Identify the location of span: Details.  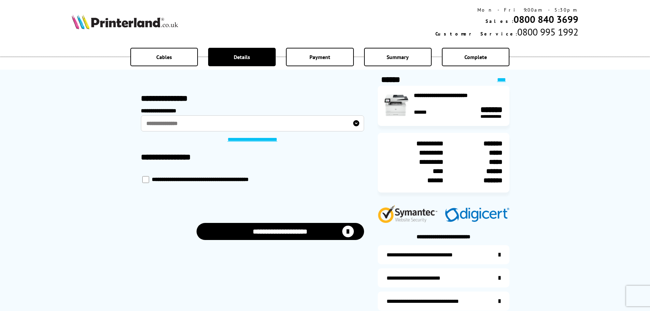
(242, 57).